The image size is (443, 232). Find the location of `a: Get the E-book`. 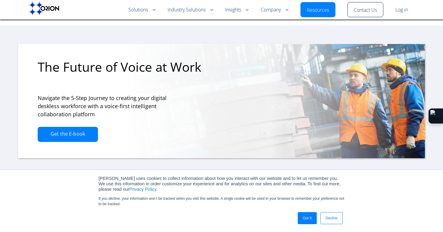

a: Get the E-book is located at coordinates (68, 134).